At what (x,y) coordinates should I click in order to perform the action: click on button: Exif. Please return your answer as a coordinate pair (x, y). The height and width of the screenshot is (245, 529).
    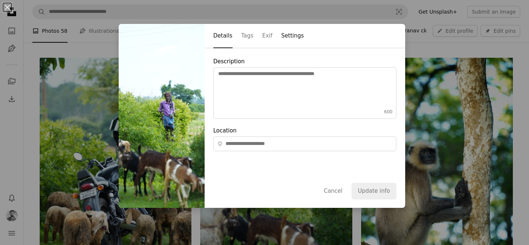
    Looking at the image, I should click on (267, 36).